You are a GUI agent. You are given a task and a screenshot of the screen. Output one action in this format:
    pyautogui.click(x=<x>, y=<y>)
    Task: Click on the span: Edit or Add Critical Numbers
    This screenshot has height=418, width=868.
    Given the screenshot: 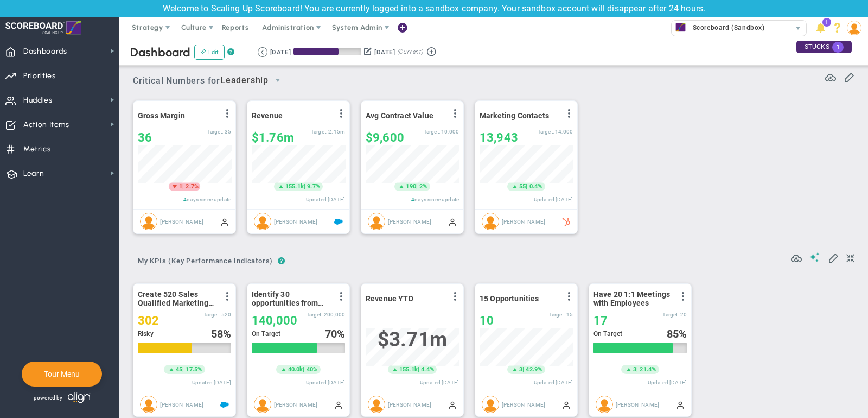 What is the action you would take?
    pyautogui.click(x=849, y=77)
    